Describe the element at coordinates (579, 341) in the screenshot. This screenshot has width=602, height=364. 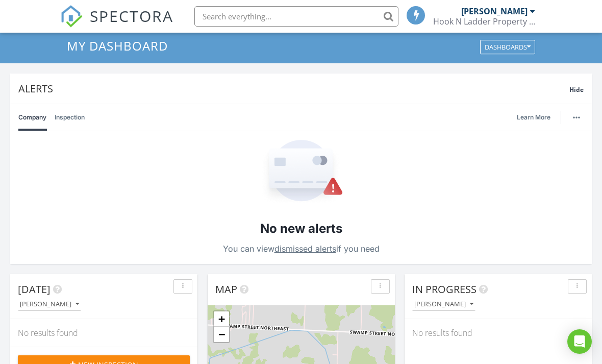
I see `div: Open Intercom Messenger` at that location.